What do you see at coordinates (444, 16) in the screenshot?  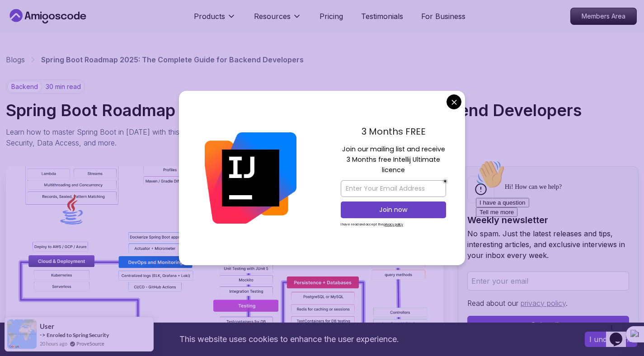 I see `p: For Business` at bounding box center [444, 16].